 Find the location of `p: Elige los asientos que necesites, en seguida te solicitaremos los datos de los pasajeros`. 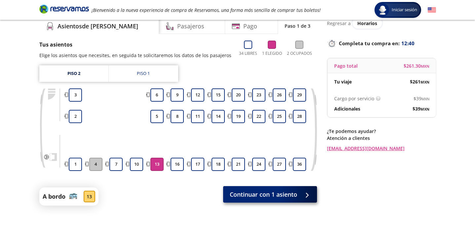

p: Elige los asientos que necesites, en seguida te solicitaremos los datos de los pasajeros is located at coordinates (135, 55).